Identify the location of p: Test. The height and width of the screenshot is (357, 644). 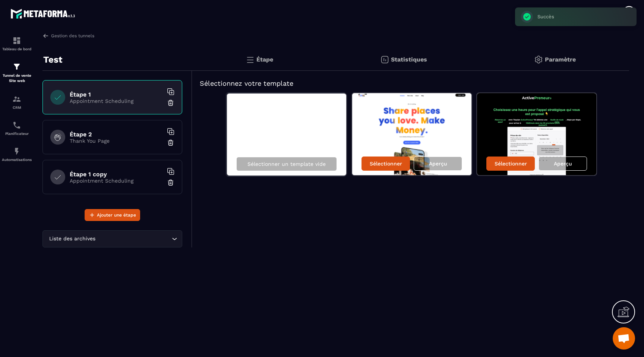
(52, 60).